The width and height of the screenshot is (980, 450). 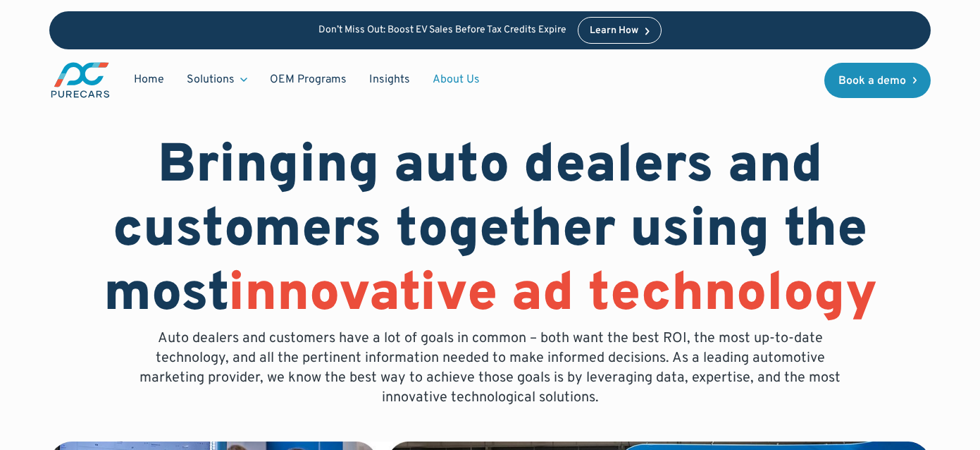 I want to click on a: Book a demo, so click(x=878, y=81).